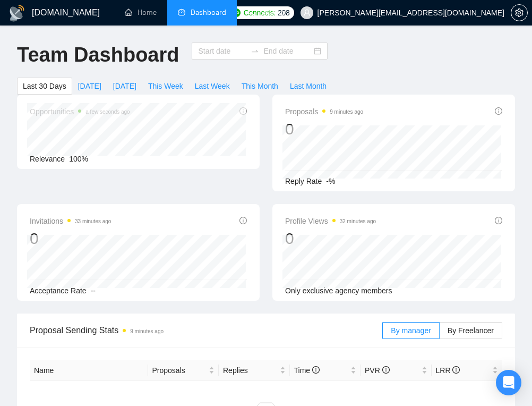 This screenshot has height=406, width=532. I want to click on span: Last Month, so click(308, 86).